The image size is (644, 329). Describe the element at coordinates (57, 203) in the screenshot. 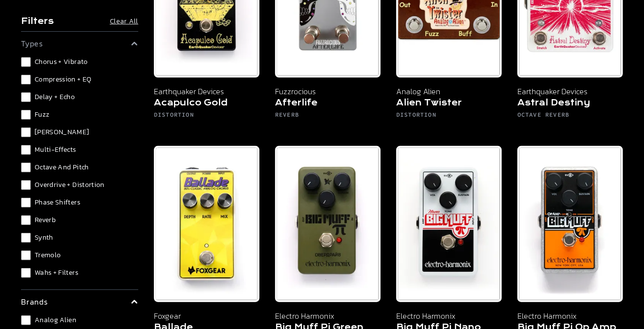

I see `span: Phase Shifters` at that location.